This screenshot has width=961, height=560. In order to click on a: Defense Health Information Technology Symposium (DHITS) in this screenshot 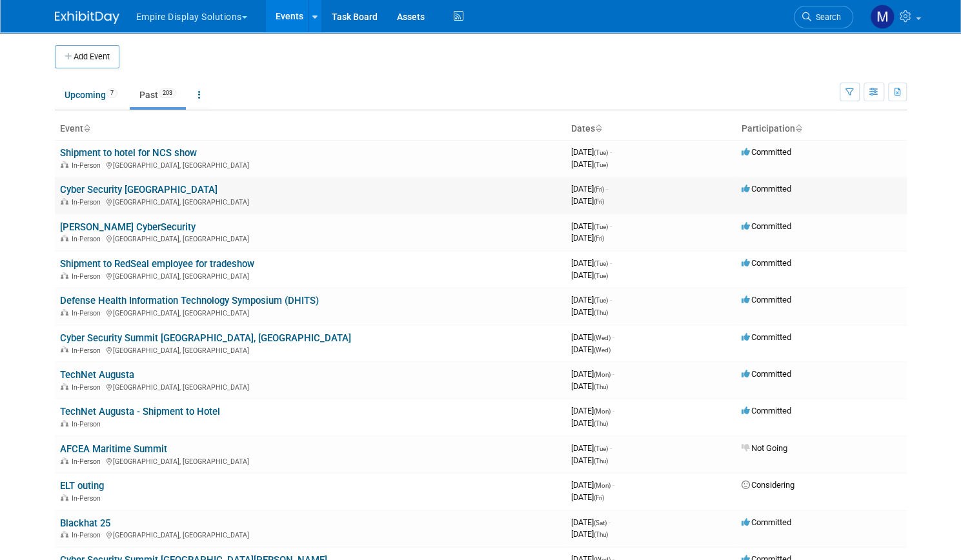, I will do `click(189, 301)`.